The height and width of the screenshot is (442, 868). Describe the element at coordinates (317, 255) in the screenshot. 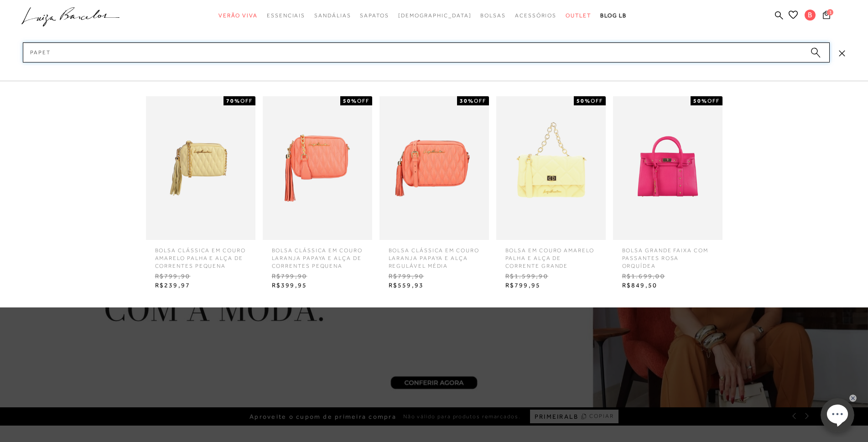

I see `span: BOLSA CLÁSSICA EM COURO LARANJA PAPAYA E ALÇA DE CORRENTES PEQUENA` at that location.